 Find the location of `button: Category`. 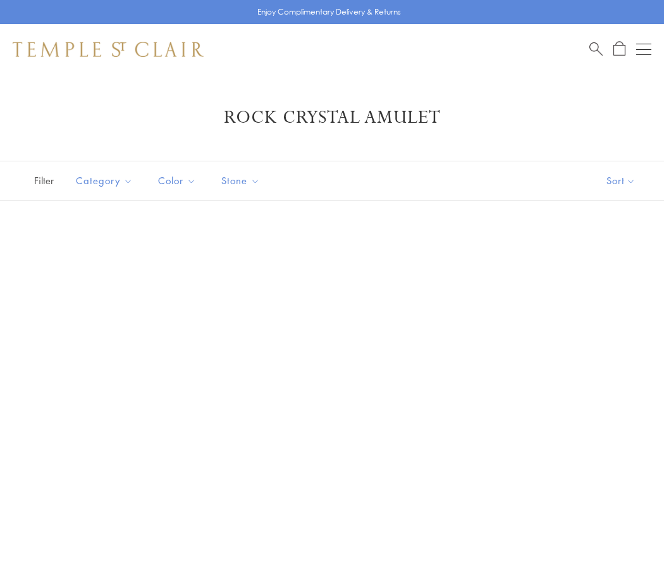

button: Category is located at coordinates (104, 180).